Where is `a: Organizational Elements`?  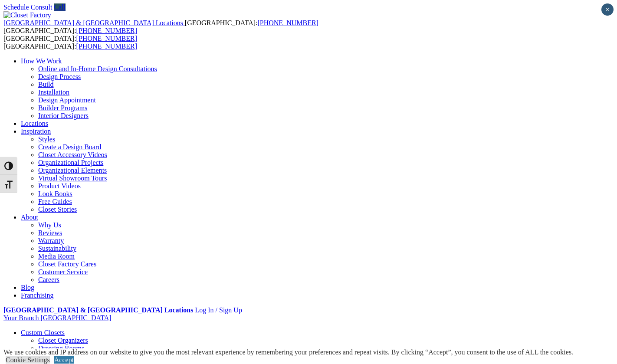 a: Organizational Elements is located at coordinates (72, 170).